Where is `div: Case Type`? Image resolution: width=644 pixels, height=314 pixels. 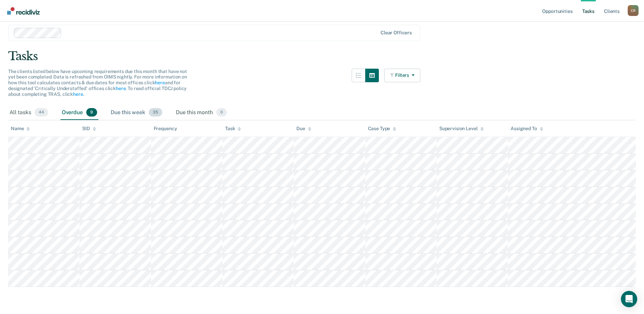
div: Case Type is located at coordinates (382, 128).